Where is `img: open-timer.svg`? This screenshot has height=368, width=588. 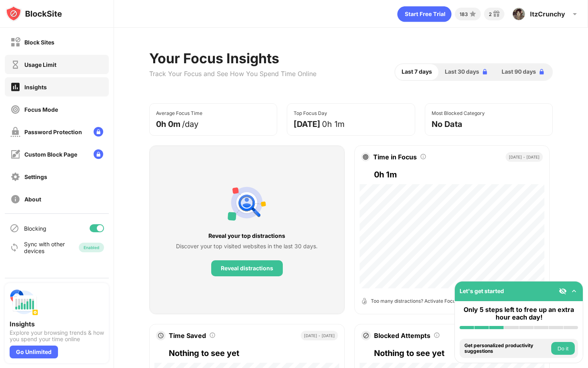
img: open-timer.svg is located at coordinates (364, 301).